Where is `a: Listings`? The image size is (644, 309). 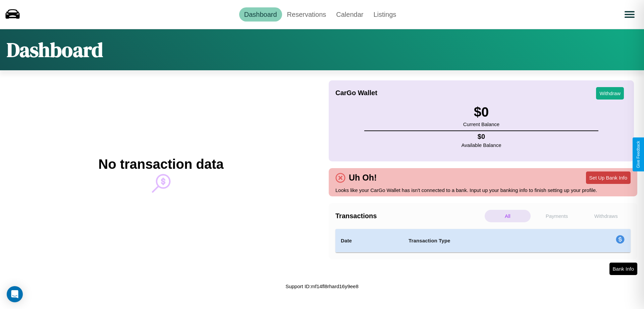 a: Listings is located at coordinates (385, 15).